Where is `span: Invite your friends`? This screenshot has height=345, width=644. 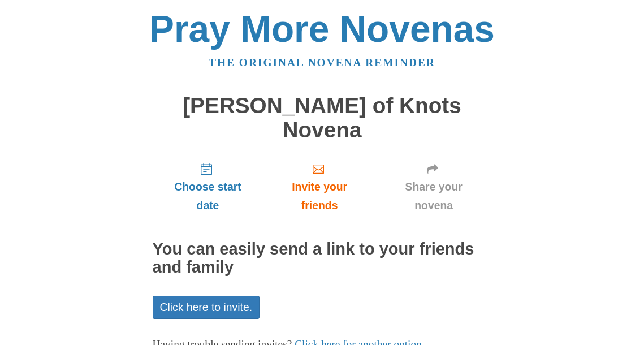
span: Invite your friends is located at coordinates (319, 196).